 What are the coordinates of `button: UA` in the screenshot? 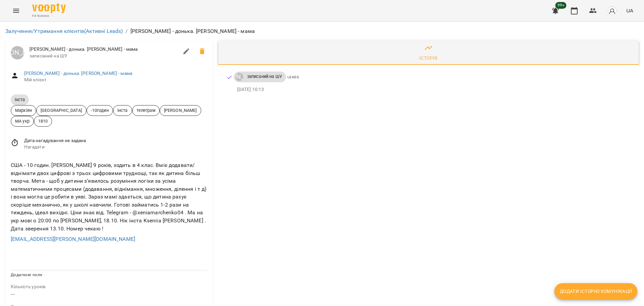 It's located at (630, 11).